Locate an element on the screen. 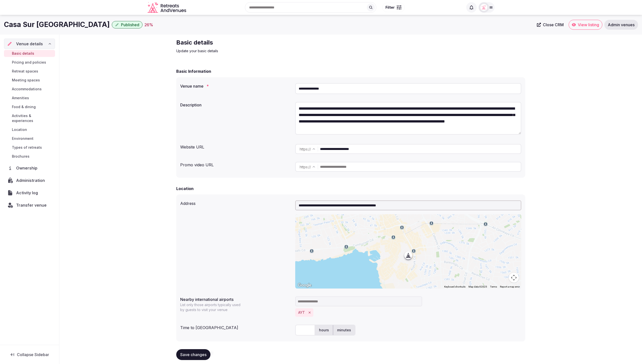 The image size is (642, 364). p: Update your basic details is located at coordinates (259, 51).